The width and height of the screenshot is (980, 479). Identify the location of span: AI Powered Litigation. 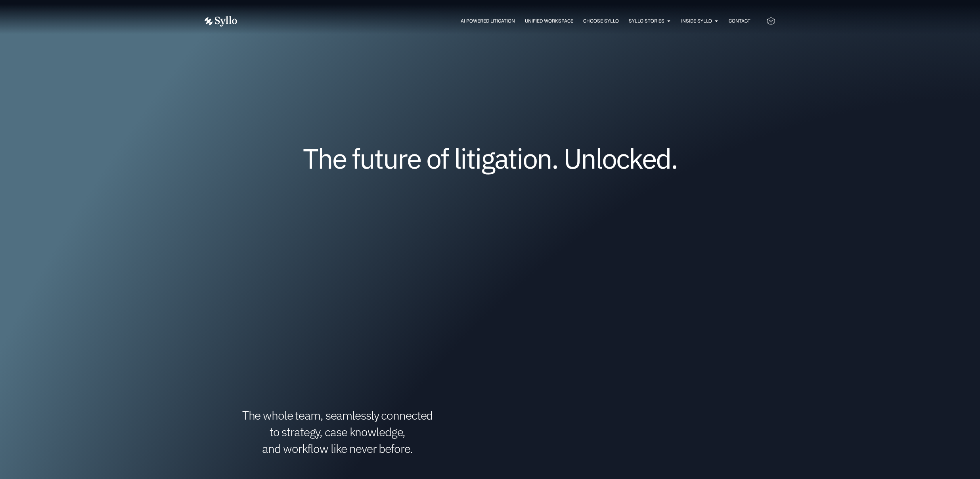
(488, 21).